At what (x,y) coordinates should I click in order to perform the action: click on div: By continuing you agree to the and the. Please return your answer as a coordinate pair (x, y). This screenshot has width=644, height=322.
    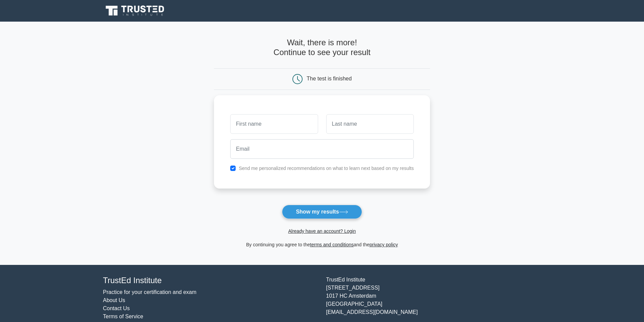
    Looking at the image, I should click on (322, 245).